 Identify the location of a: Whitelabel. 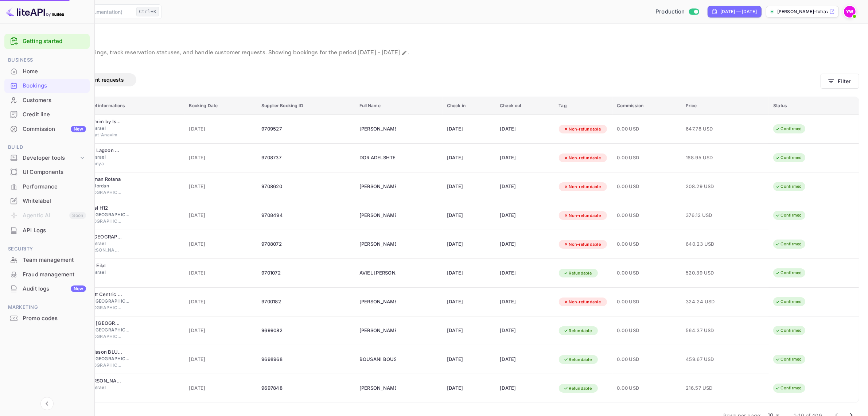
(47, 201).